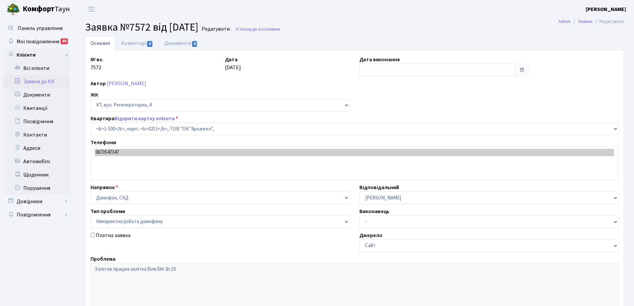  What do you see at coordinates (231, 60) in the screenshot?
I see `label: Дата` at bounding box center [231, 60].